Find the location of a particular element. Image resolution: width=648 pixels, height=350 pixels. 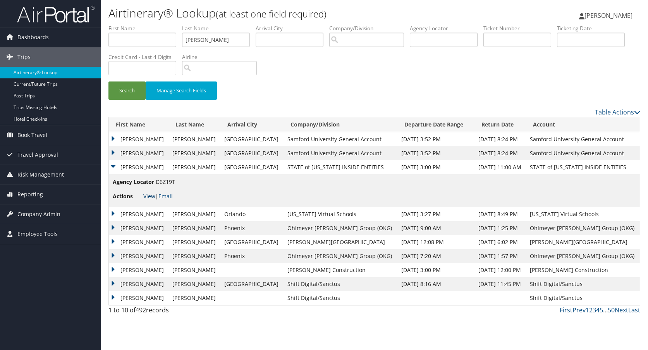

a: View is located at coordinates (149, 196).